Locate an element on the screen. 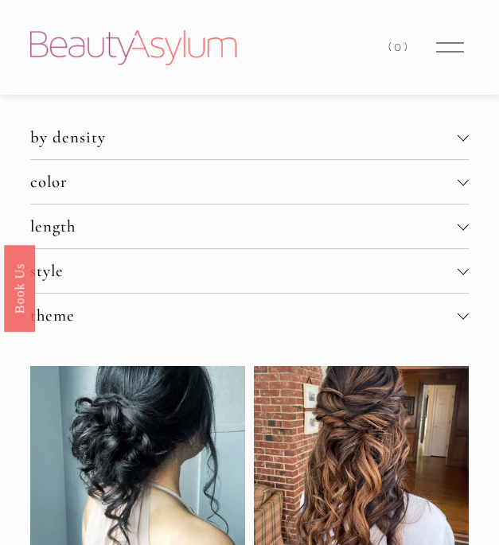 This screenshot has width=499, height=545. span: style is located at coordinates (244, 271).